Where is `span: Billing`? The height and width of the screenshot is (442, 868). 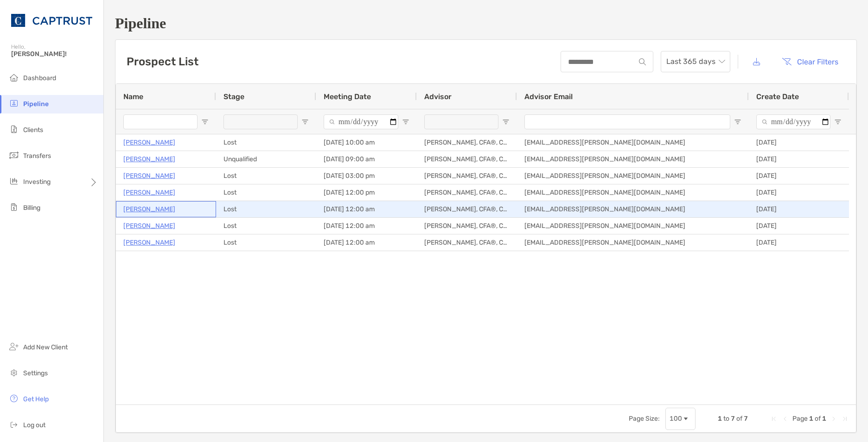
span: Billing is located at coordinates (32, 208).